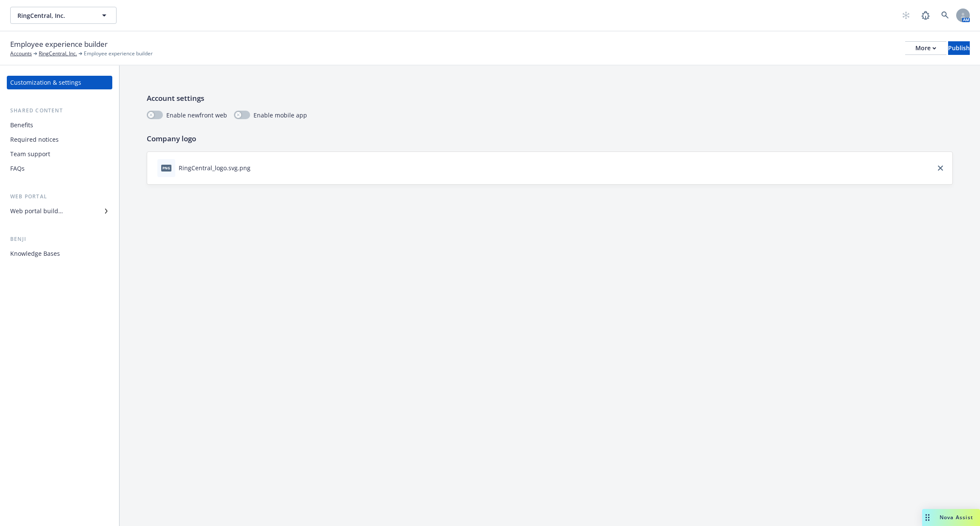  What do you see at coordinates (34, 140) in the screenshot?
I see `div: Required notices` at bounding box center [34, 140].